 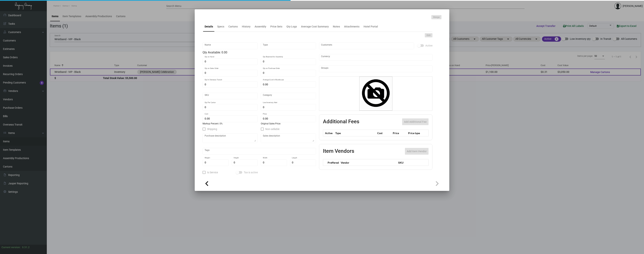 What do you see at coordinates (209, 27) in the screenshot?
I see `div: Details` at bounding box center [209, 27].